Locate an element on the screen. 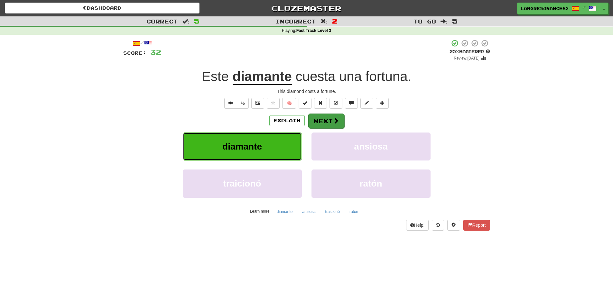  span: 32 is located at coordinates (156, 52).